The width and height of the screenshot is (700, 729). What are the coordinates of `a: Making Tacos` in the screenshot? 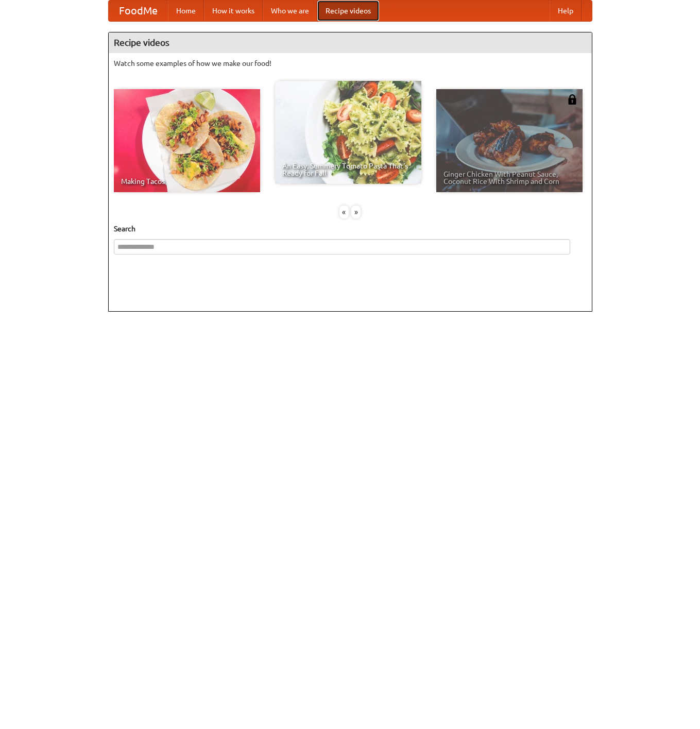 It's located at (187, 141).